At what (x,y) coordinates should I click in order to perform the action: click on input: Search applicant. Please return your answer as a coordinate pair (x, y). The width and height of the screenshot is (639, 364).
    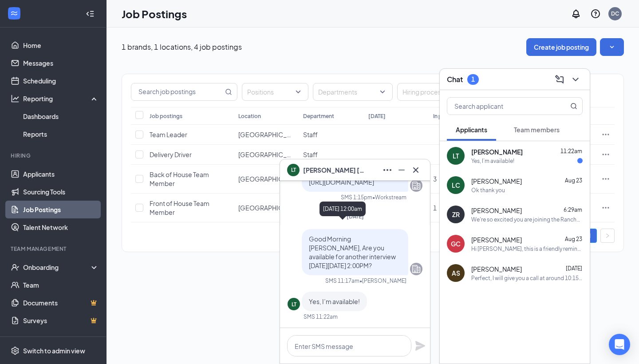
    Looking at the image, I should click on (500, 106).